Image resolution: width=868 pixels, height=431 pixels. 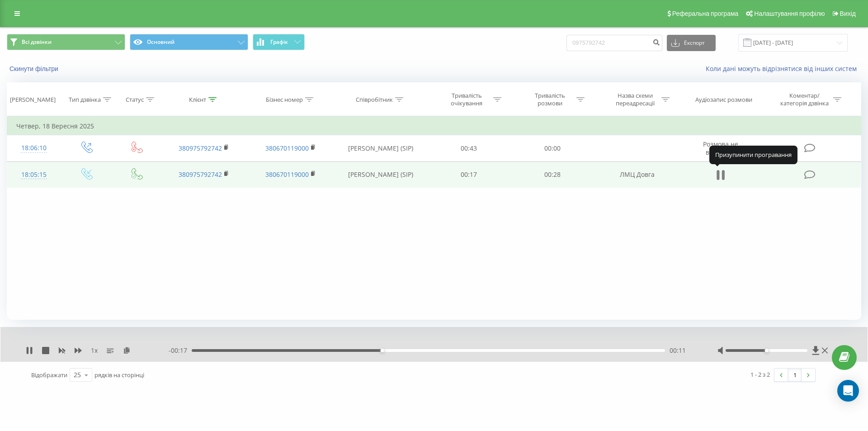 What do you see at coordinates (550, 99) in the screenshot?
I see `div: Тривалість розмови` at bounding box center [550, 99].